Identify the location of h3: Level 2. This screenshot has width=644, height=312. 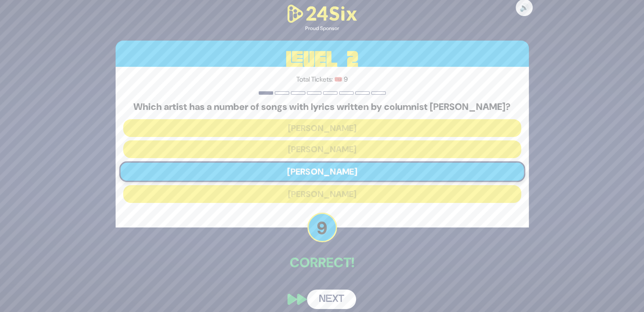
(322, 60).